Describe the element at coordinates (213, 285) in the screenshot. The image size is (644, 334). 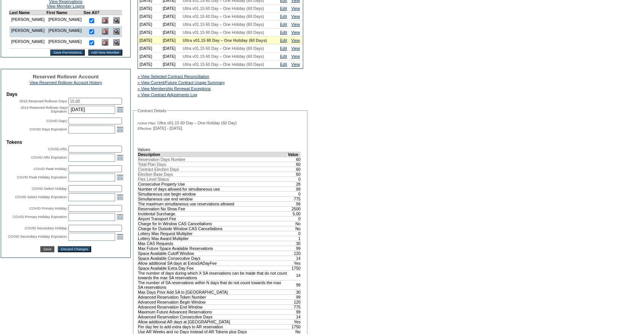
I see `td: The number of SA reservations within N days that do not count towards the max SA reservations` at that location.